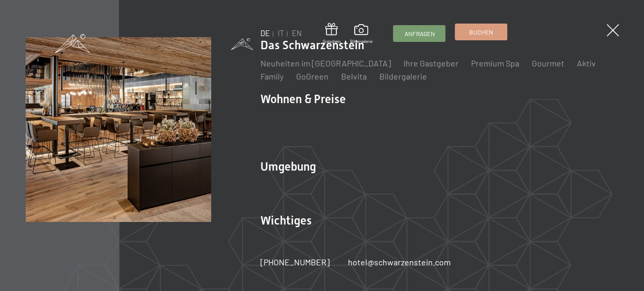  Describe the element at coordinates (296, 33) in the screenshot. I see `a: EN` at that location.